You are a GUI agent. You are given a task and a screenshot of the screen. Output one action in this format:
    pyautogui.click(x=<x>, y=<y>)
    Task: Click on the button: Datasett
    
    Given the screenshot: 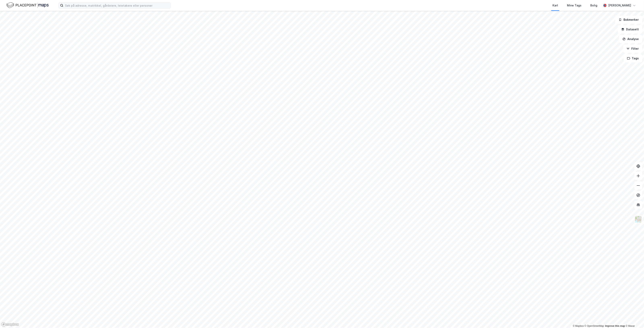 What is the action you would take?
    pyautogui.click(x=630, y=30)
    